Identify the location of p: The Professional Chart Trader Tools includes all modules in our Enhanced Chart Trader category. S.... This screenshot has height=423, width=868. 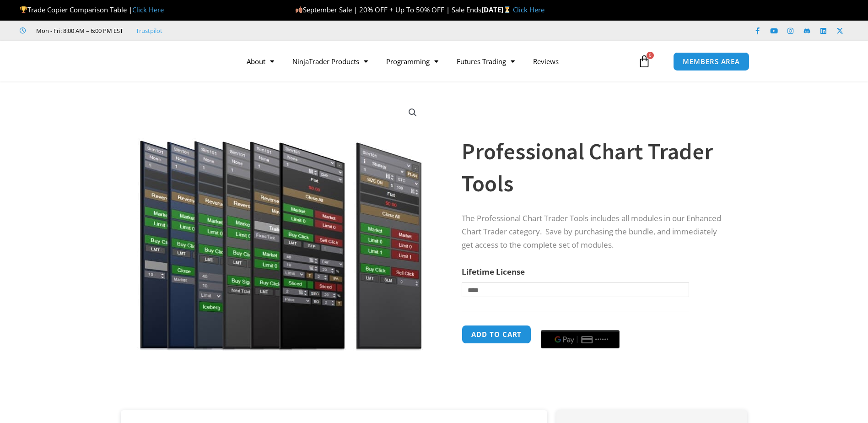
(595, 232).